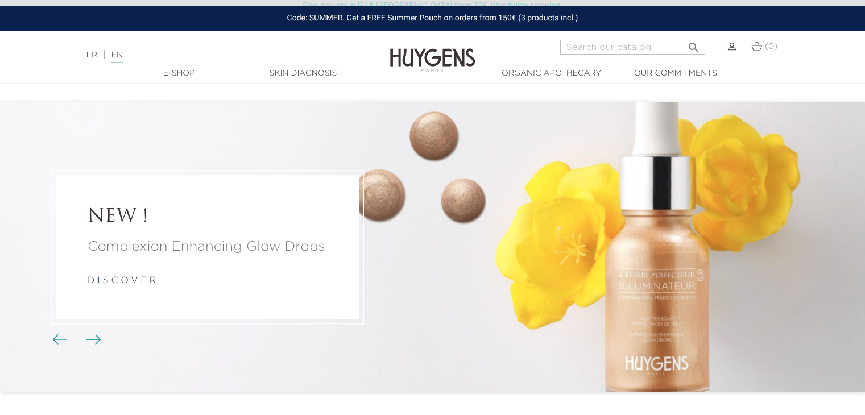 This screenshot has height=415, width=865. Describe the element at coordinates (208, 247) in the screenshot. I see `a: Complexion Enhancing Glow Drops` at that location.